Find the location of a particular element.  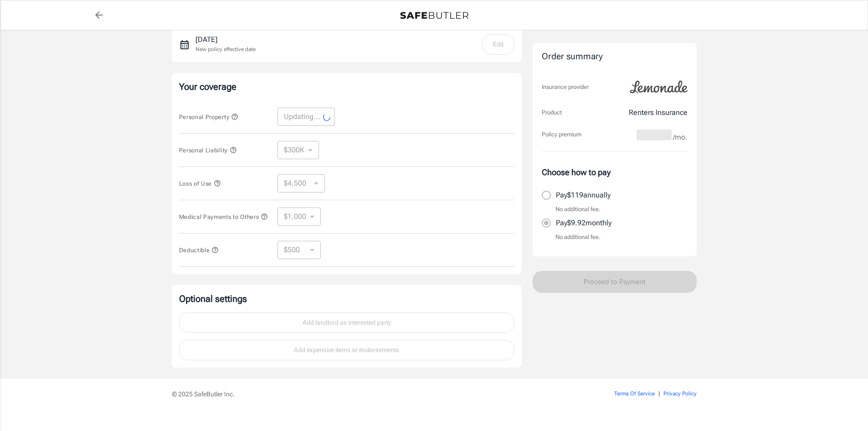

button: Personal Liability is located at coordinates (208, 150).